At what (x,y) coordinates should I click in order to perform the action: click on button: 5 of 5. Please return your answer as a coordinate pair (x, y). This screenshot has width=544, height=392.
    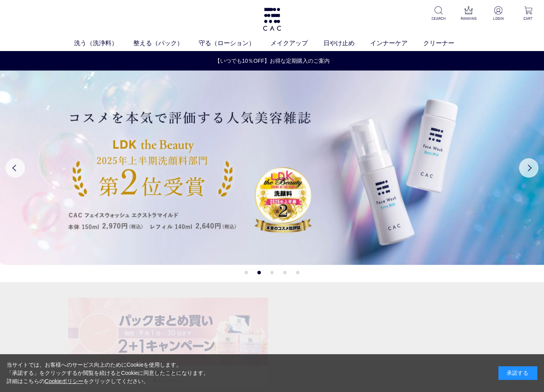
    Looking at the image, I should click on (297, 272).